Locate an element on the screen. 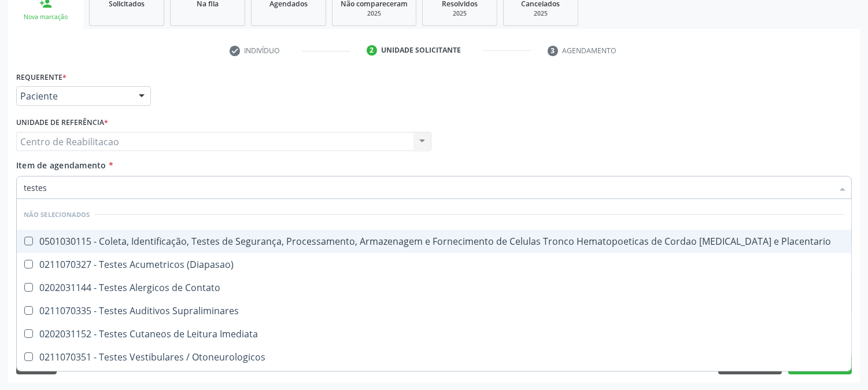  label: Unidade de referência is located at coordinates (62, 123).